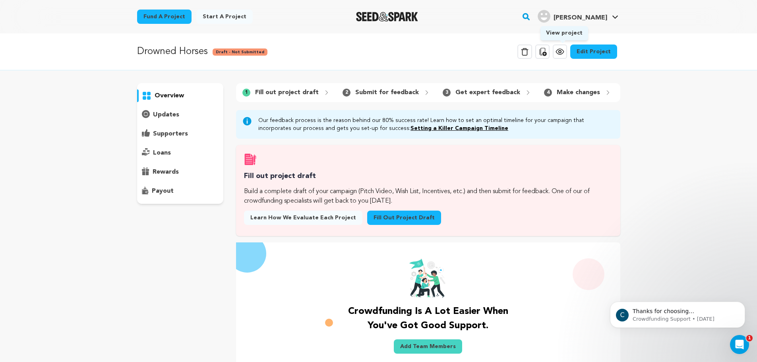 This screenshot has height=362, width=757. I want to click on p: Crowdfunding is a lot easier when you've got good support., so click(428, 319).